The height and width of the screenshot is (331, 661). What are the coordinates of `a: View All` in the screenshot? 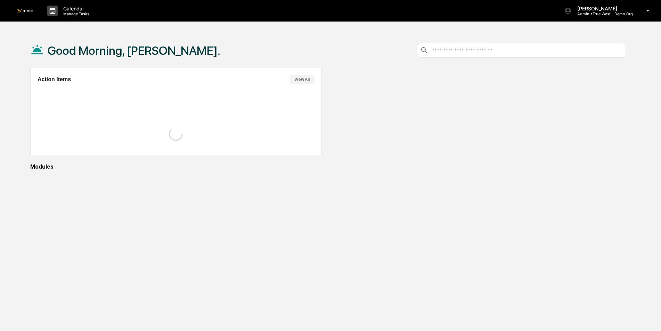 It's located at (302, 80).